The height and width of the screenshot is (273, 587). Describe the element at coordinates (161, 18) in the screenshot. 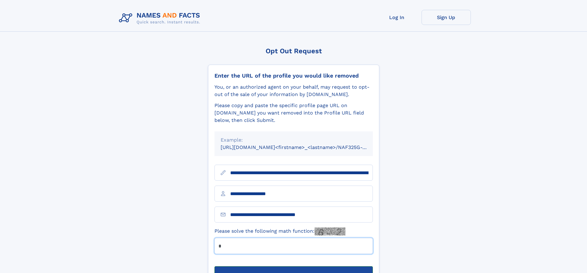

I see `img: Logo Names and Facts` at that location.